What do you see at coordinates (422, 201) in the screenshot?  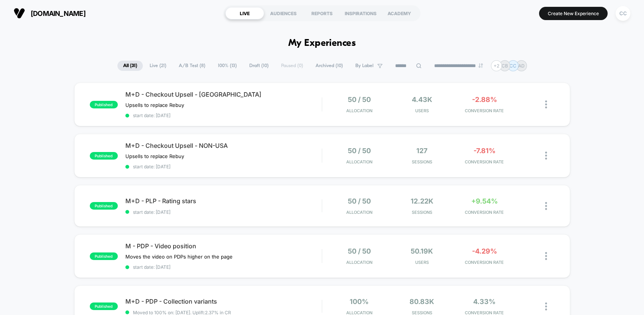 I see `span: 12.22k` at bounding box center [422, 201].